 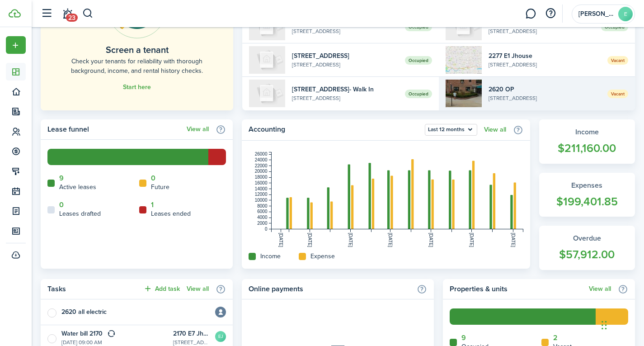 What do you see at coordinates (334, 129) in the screenshot?
I see `home-widget-title: Accounting` at bounding box center [334, 129].